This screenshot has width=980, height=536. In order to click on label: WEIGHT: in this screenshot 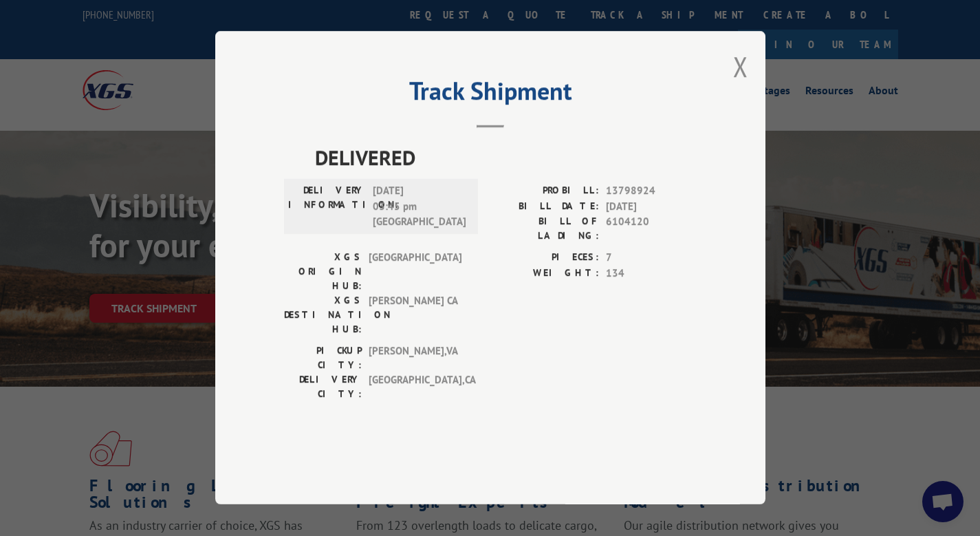, I will do `click(545, 274)`.